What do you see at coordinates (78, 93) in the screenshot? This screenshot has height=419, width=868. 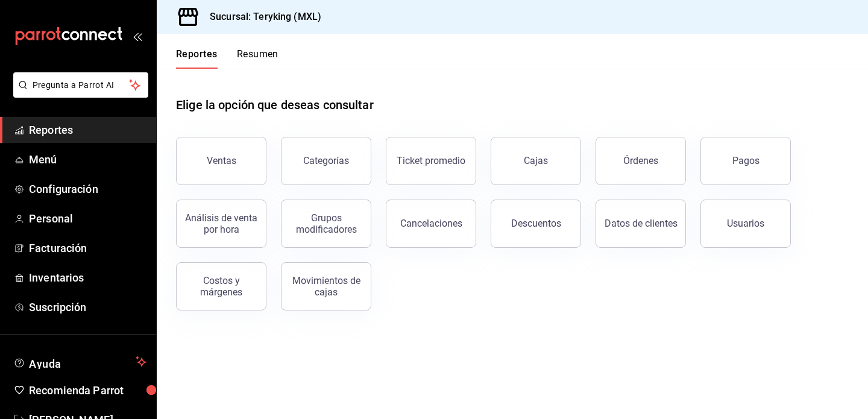 I see `a: Pregunta a Parrot AI` at bounding box center [78, 93].